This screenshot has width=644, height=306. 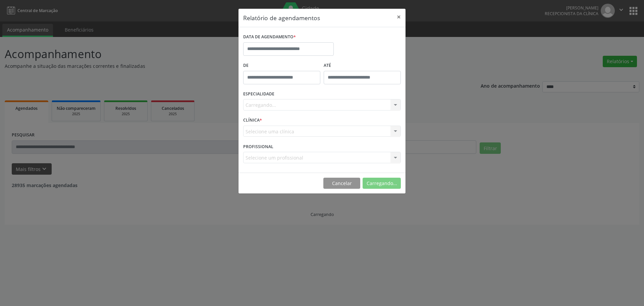 I want to click on label: ATÉ, so click(x=363, y=66).